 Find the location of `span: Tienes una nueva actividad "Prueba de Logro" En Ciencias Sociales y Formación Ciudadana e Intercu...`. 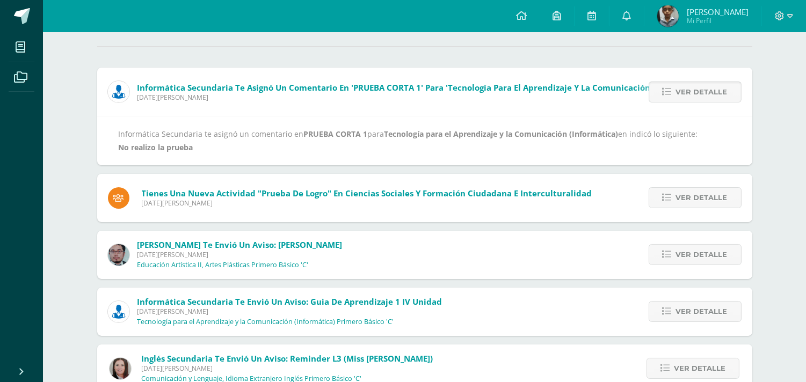

span: Tienes una nueva actividad "Prueba de Logro" En Ciencias Sociales y Formación Ciudadana e Intercu... is located at coordinates (367, 193).